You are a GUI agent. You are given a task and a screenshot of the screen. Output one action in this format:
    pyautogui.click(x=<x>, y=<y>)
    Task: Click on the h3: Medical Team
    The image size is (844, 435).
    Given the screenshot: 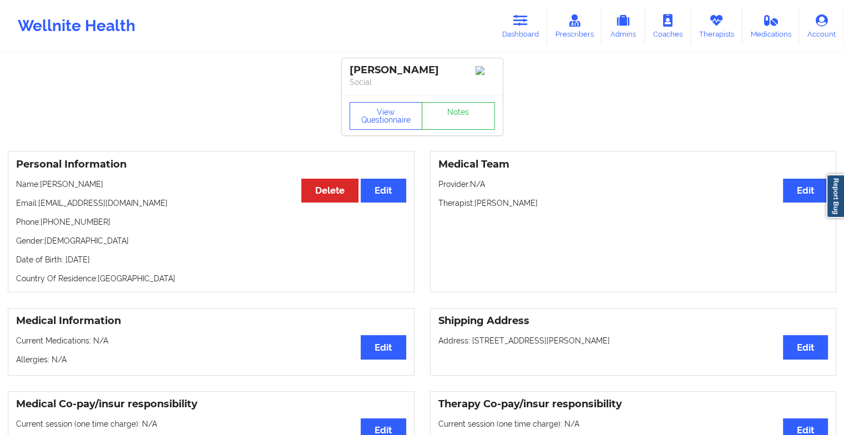 What is the action you would take?
    pyautogui.click(x=633, y=164)
    